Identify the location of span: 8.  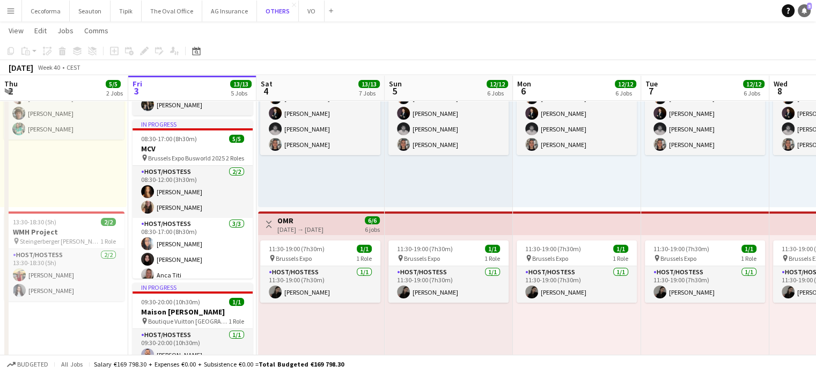
(780, 91).